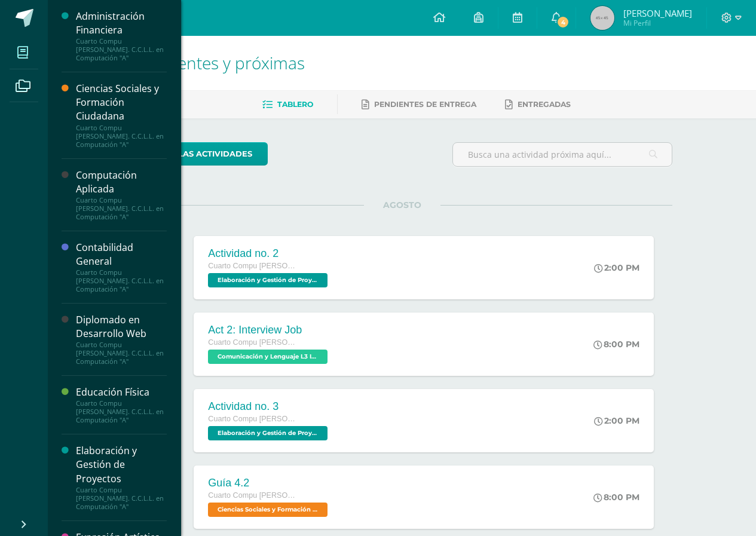  What do you see at coordinates (269, 483) in the screenshot?
I see `div: Guía 4.2` at bounding box center [269, 483].